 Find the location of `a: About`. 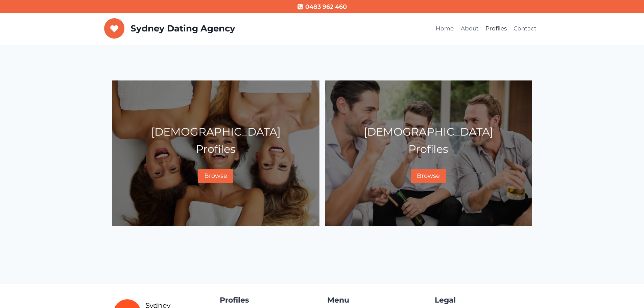

a: About is located at coordinates (469, 29).